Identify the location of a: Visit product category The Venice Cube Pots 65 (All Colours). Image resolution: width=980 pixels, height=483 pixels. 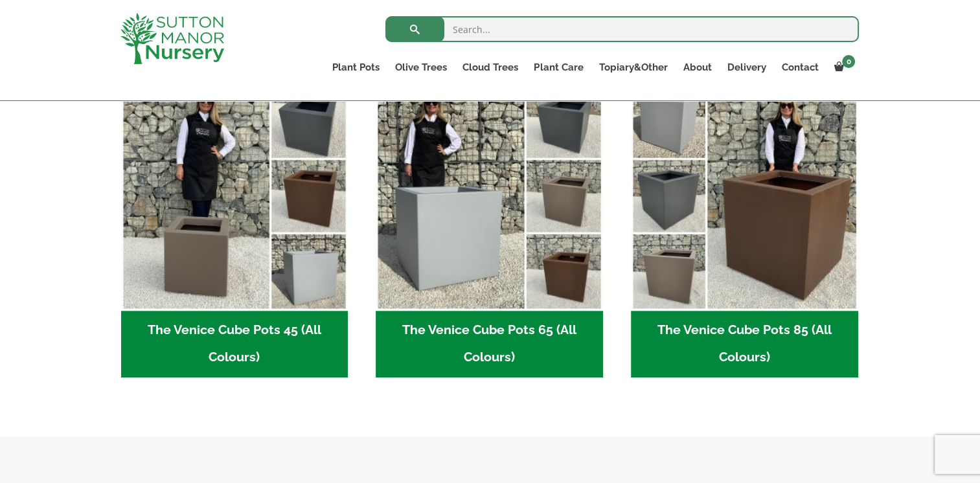
(489, 230).